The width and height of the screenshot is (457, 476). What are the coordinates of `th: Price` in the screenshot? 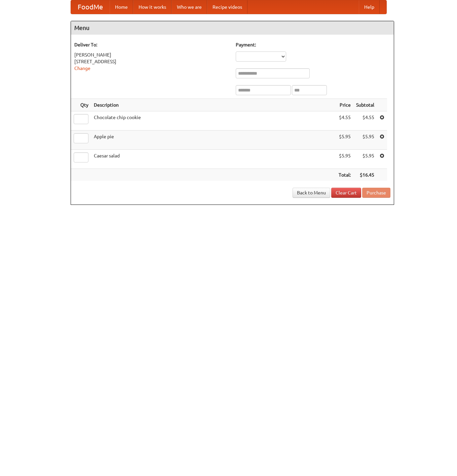 It's located at (344, 105).